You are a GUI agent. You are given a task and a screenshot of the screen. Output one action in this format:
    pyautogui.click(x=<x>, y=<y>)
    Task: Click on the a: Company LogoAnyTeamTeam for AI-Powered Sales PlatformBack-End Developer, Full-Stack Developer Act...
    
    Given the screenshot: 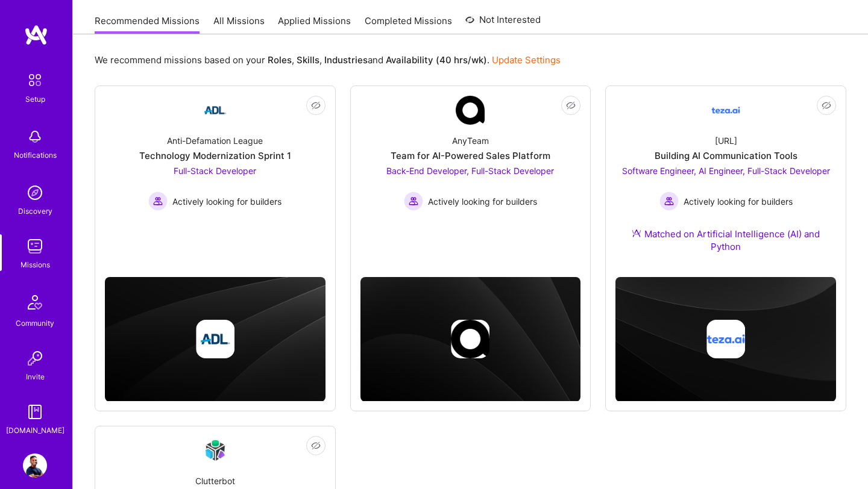 What is the action you would take?
    pyautogui.click(x=470, y=169)
    